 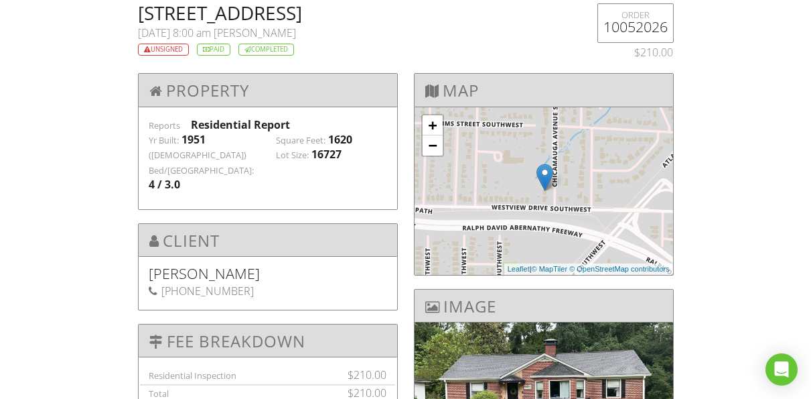 I want to click on a: © OpenStreetMap contributors, so click(x=619, y=269).